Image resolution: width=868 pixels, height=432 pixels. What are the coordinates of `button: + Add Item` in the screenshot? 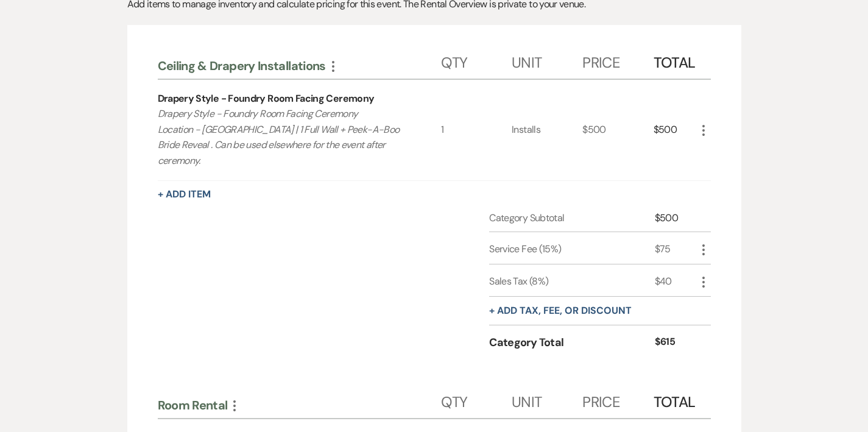 It's located at (184, 194).